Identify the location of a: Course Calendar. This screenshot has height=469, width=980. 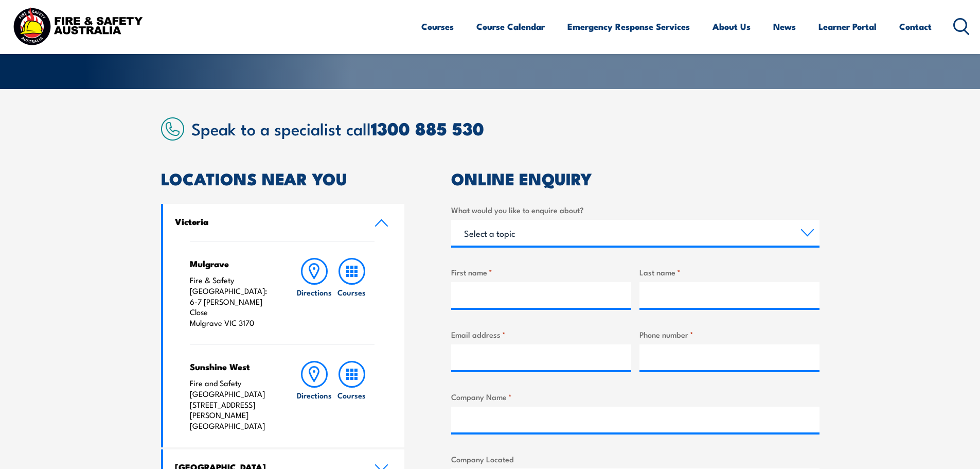
(510, 26).